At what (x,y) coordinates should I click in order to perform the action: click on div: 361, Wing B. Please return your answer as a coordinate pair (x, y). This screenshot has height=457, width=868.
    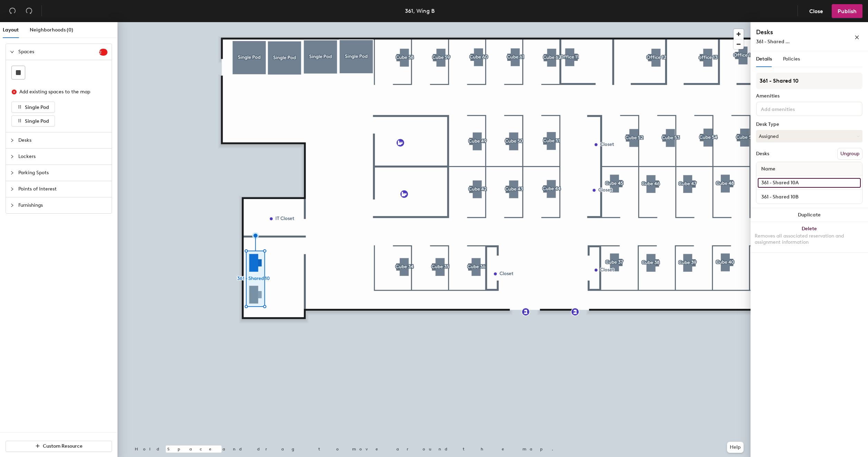
    Looking at the image, I should click on (420, 11).